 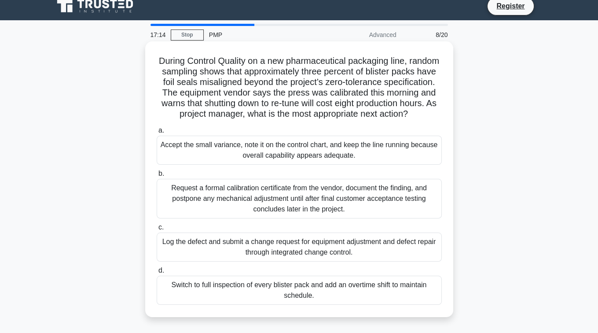 What do you see at coordinates (299, 150) in the screenshot?
I see `div: Accept the small variance, note it on the control chart, and keep the line running because overal...` at bounding box center [299, 150].